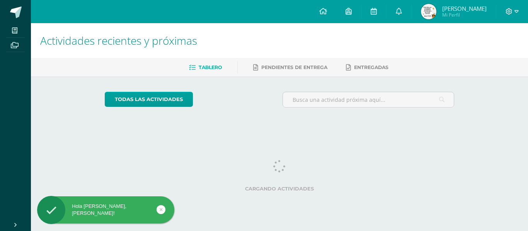  What do you see at coordinates (464, 15) in the screenshot?
I see `span: Mi Perfil` at bounding box center [464, 15].